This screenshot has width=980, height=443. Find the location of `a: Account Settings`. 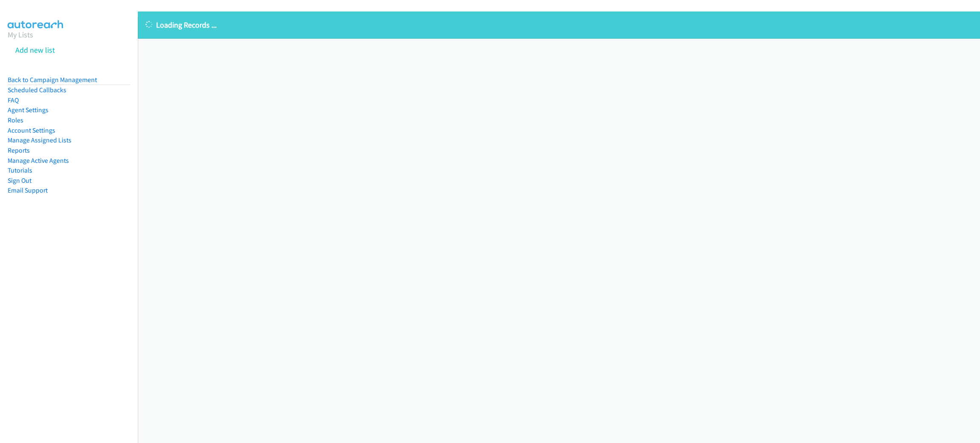

a: Account Settings is located at coordinates (32, 130).